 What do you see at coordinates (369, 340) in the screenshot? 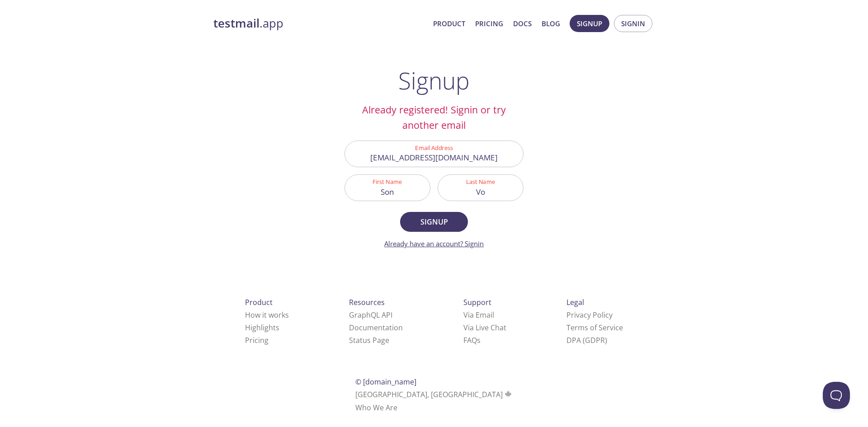
I see `a: Status Page` at bounding box center [369, 340].